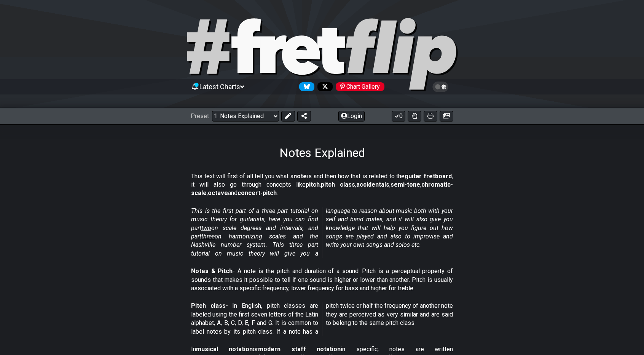 The height and width of the screenshot is (355, 644). I want to click on strong: note, so click(300, 176).